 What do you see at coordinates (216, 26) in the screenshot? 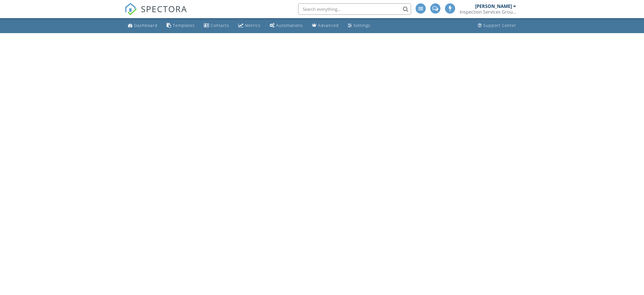
I see `a: Contacts` at bounding box center [216, 26].